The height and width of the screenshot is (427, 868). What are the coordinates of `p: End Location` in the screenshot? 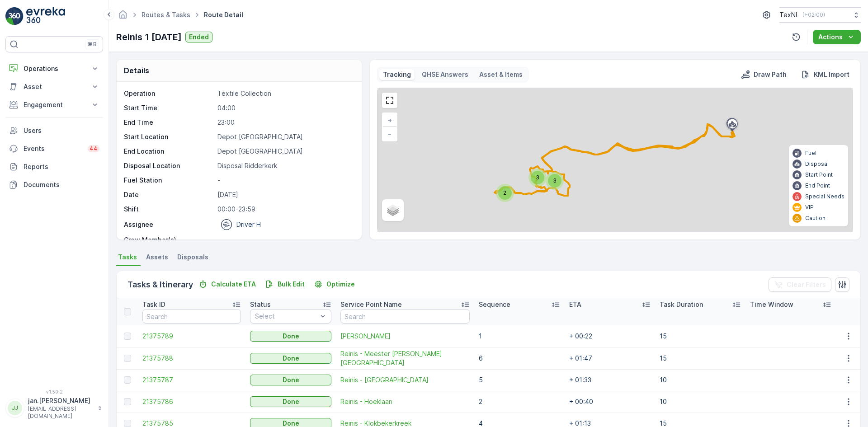 It's located at (169, 151).